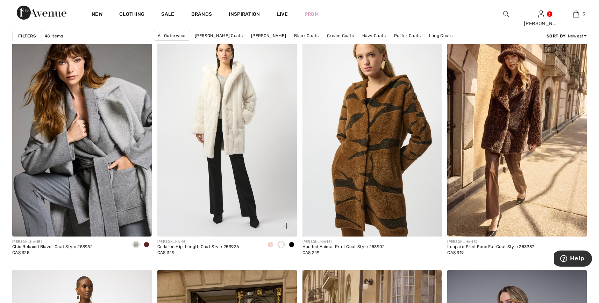  What do you see at coordinates (52, 247) in the screenshot?
I see `div: Chic Relaxed Blazer Coat Style 253952` at bounding box center [52, 247].